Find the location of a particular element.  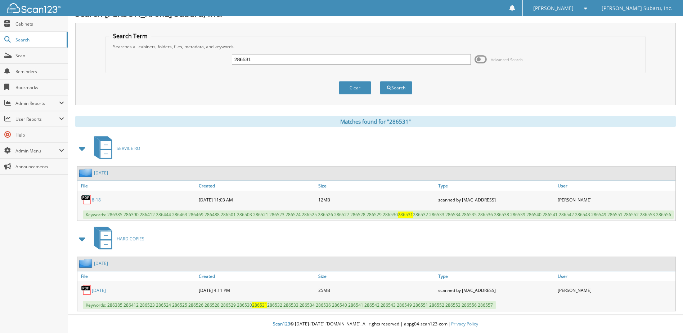

div: 25MB is located at coordinates (376, 290).